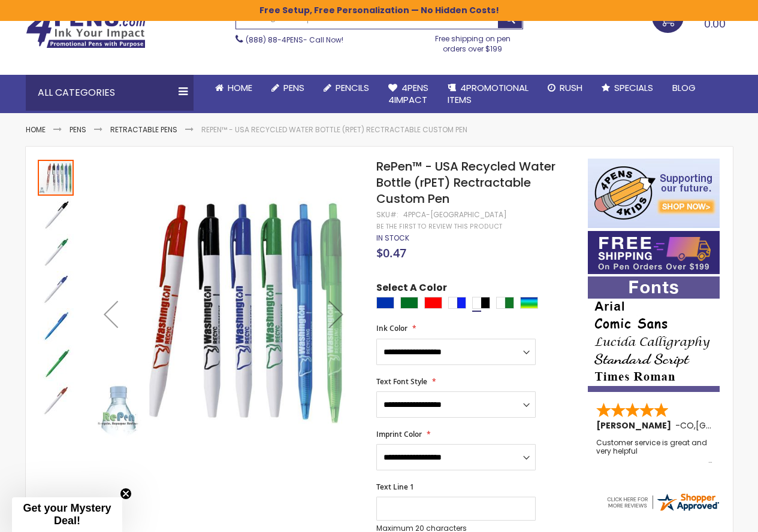  What do you see at coordinates (487, 94) in the screenshot?
I see `a: 4PROMOTIONALITEMS` at bounding box center [487, 94].